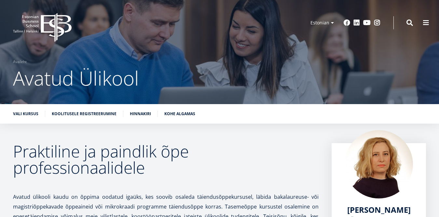 This screenshot has height=217, width=439. Describe the element at coordinates (76, 78) in the screenshot. I see `span: Avatud Ülikool` at that location.